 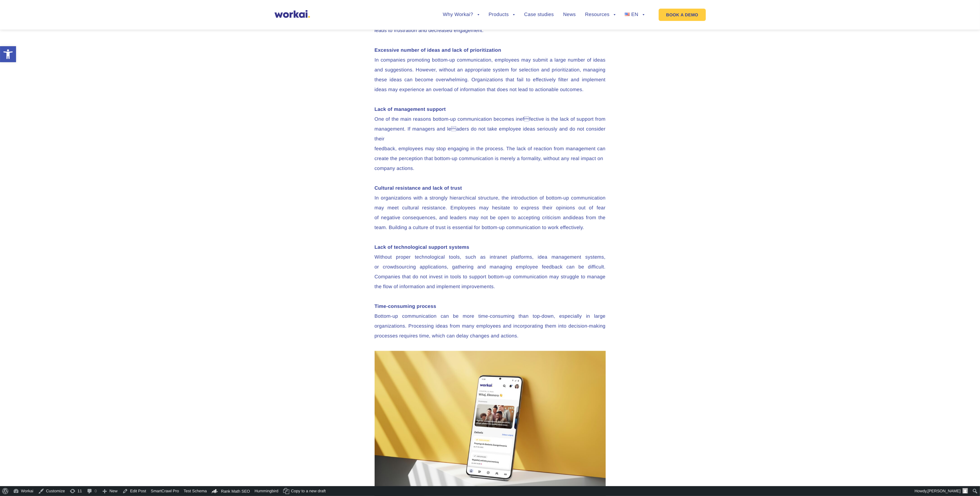 What do you see at coordinates (569, 15) in the screenshot?
I see `a: News` at bounding box center [569, 15].